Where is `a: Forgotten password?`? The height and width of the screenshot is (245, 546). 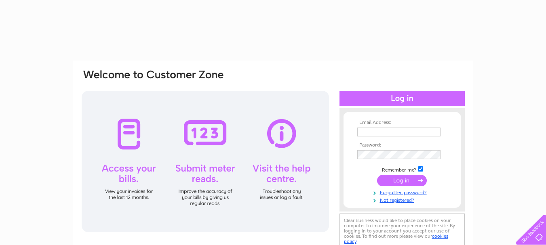 a: Forgotten password? is located at coordinates (403, 192).